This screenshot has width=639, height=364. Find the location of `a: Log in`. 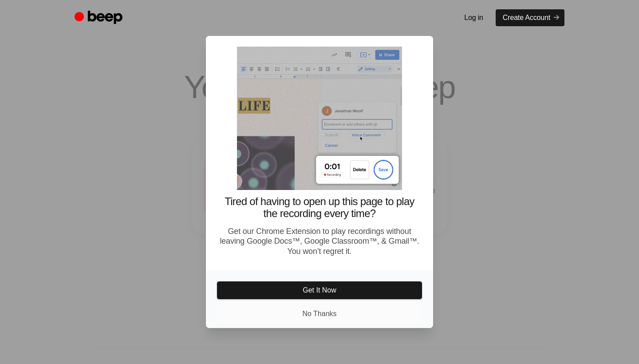

a: Log in is located at coordinates (474, 18).